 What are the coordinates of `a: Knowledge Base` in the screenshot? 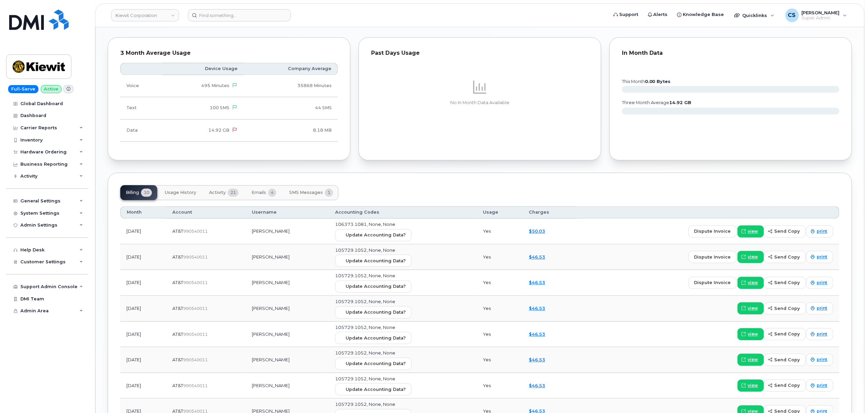 It's located at (701, 14).